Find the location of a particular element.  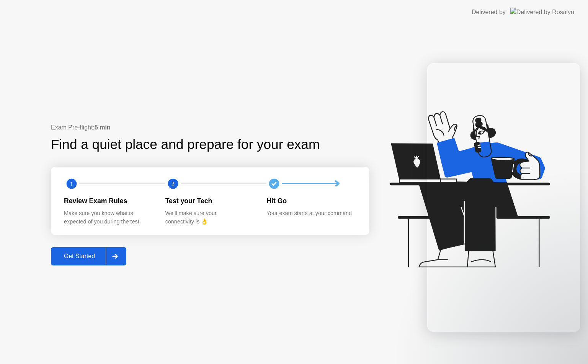

div: Test your Tech is located at coordinates (210, 201).